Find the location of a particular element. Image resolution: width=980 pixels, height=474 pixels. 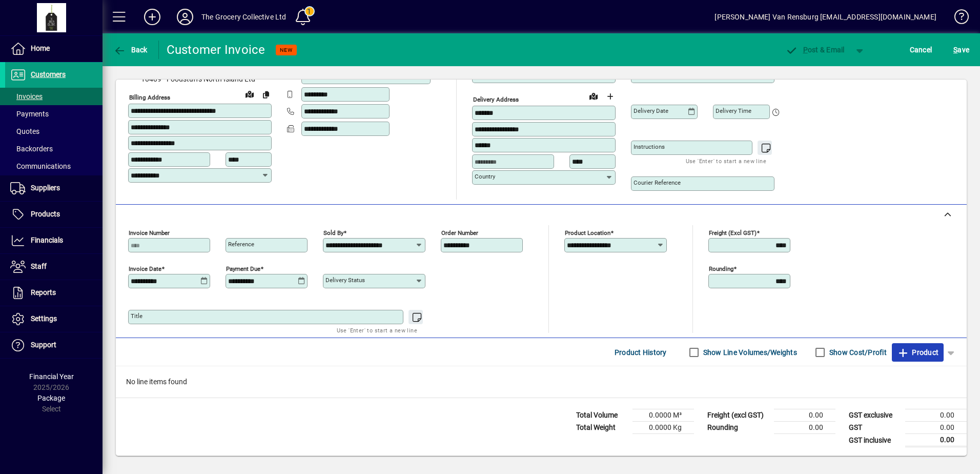

td: 0.0000 Kg is located at coordinates (663, 428).